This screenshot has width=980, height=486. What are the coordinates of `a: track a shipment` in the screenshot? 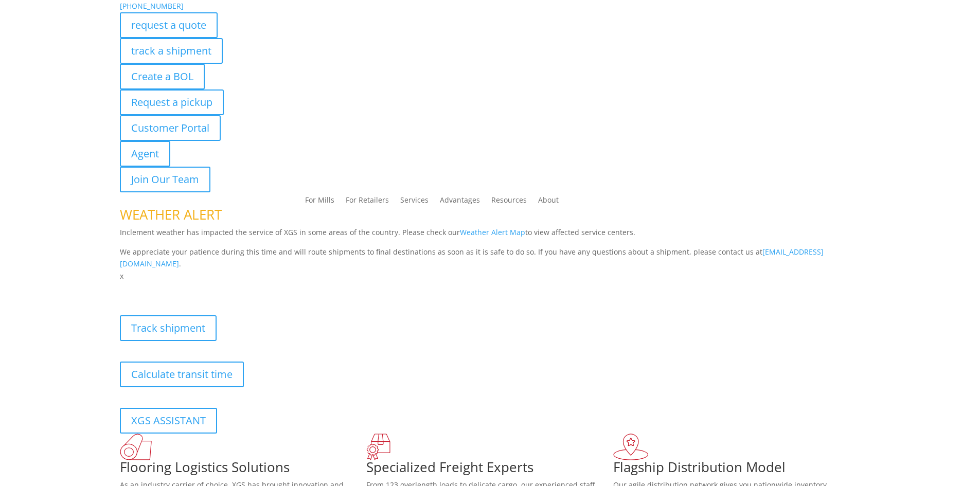 It's located at (171, 51).